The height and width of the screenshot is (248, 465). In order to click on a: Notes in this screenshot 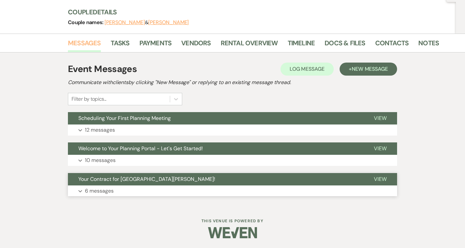, I will do `click(428, 45)`.